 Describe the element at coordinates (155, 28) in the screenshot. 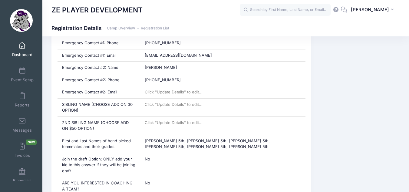

I see `a: Registration List` at that location.